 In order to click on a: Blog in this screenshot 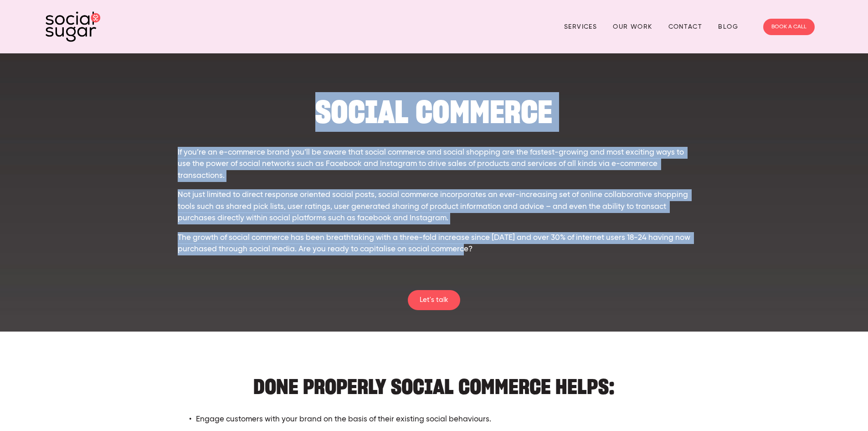, I will do `click(728, 26)`.